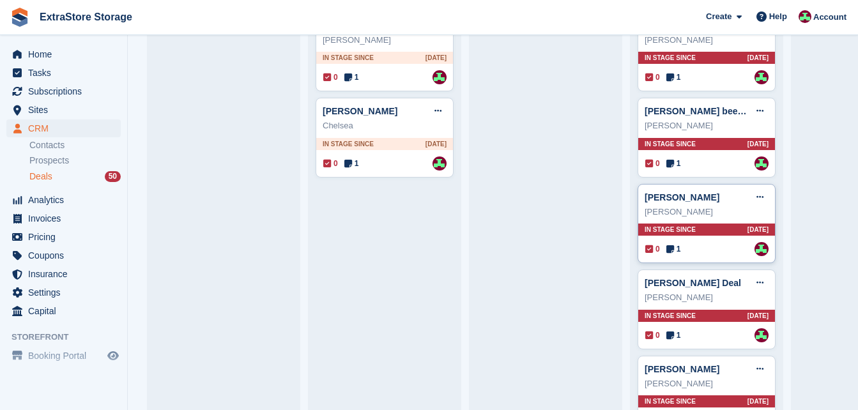 The width and height of the screenshot is (858, 410). What do you see at coordinates (75, 145) in the screenshot?
I see `a: Contacts` at bounding box center [75, 145].